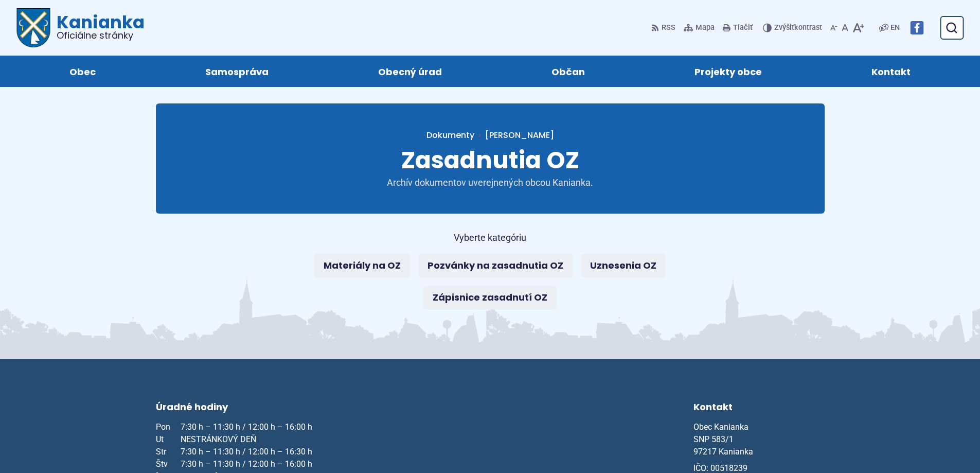 The image size is (980, 473). What do you see at coordinates (723, 439) in the screenshot?
I see `span: Obec Kanianka SNP 583/1 97217 Kanianka` at bounding box center [723, 439].